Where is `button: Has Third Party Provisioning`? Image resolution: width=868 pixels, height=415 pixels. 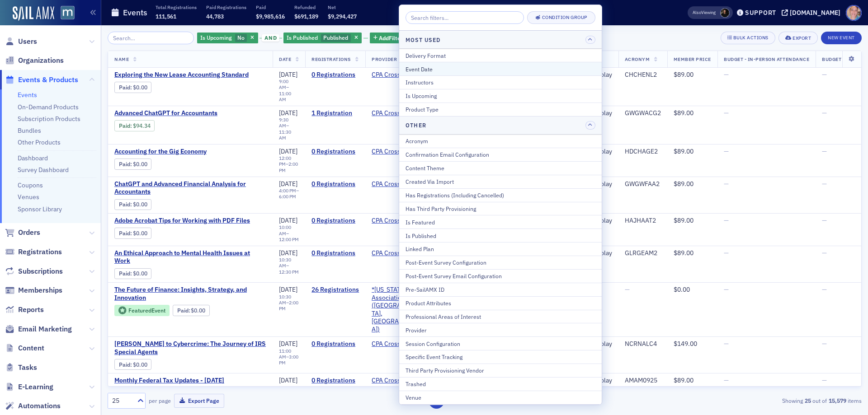
button: Has Third Party Provisioning is located at coordinates (501, 209).